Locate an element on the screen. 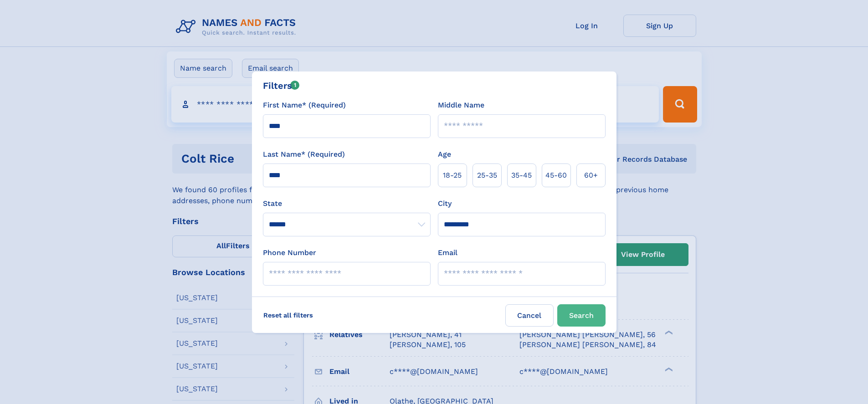  span: 18‑25 is located at coordinates (452, 175).